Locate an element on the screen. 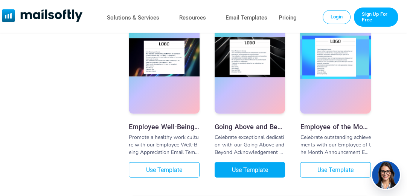 Image resolution: width=407 pixels, height=196 pixels. div: Celebrate exceptional dedication with our Going Above and Beyond Acknowledgement Email Template. ... is located at coordinates (250, 145).